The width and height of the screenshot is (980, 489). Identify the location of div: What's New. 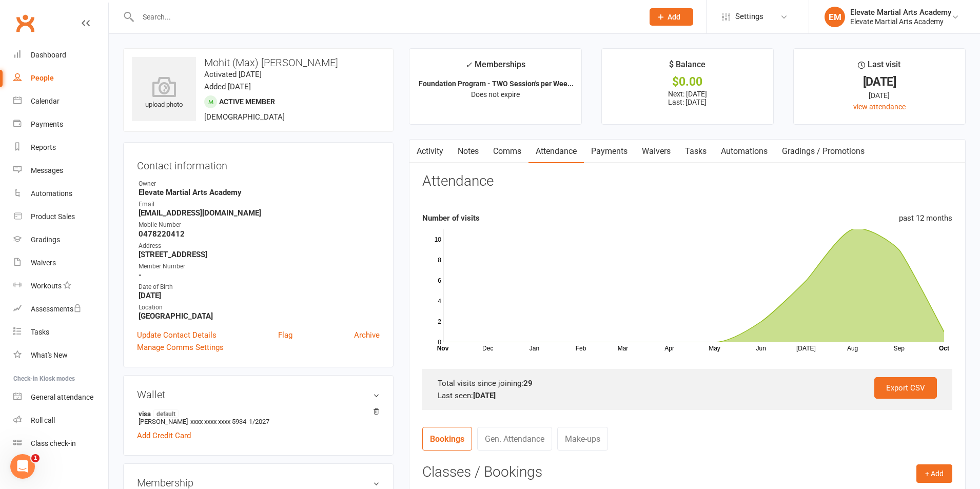
(49, 355).